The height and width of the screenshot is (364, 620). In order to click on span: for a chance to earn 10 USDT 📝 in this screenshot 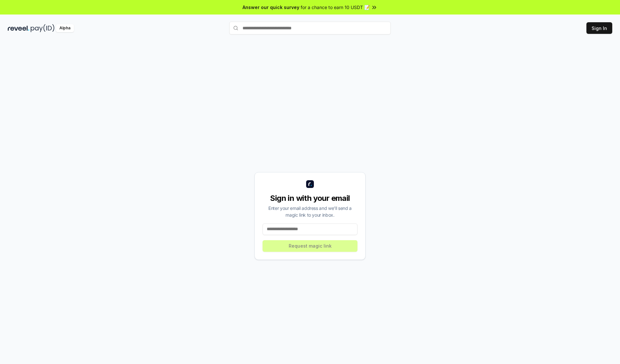, I will do `click(335, 7)`.